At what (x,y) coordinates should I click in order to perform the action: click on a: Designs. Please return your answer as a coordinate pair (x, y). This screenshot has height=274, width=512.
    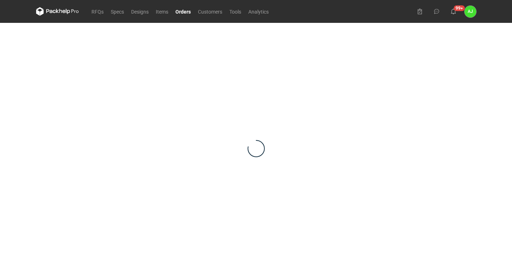
    Looking at the image, I should click on (140, 11).